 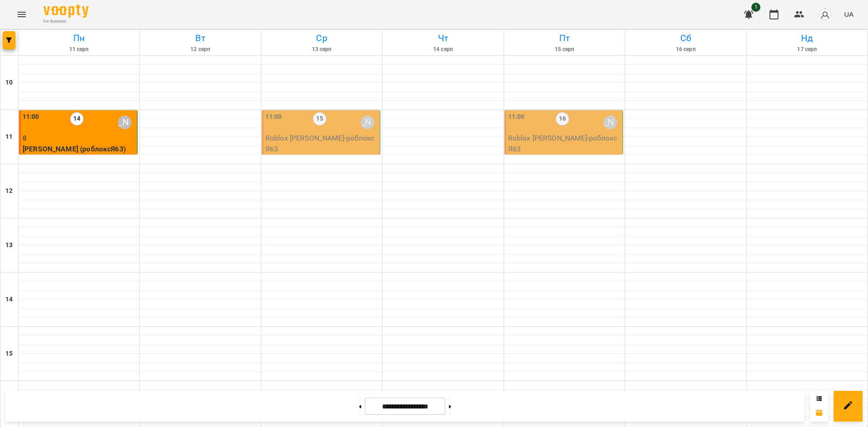 What do you see at coordinates (848, 14) in the screenshot?
I see `span: UA` at bounding box center [848, 14].